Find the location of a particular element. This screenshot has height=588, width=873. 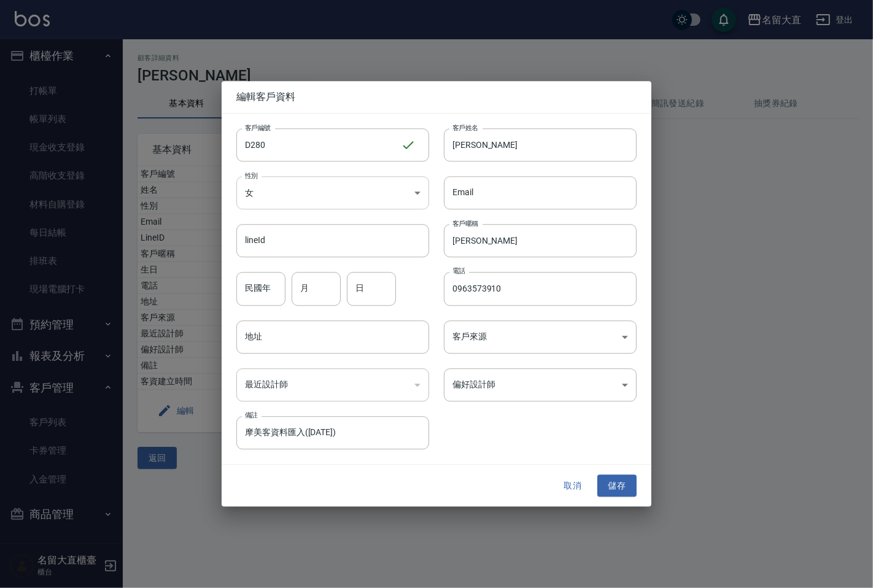

label: 性別 is located at coordinates (251, 175).